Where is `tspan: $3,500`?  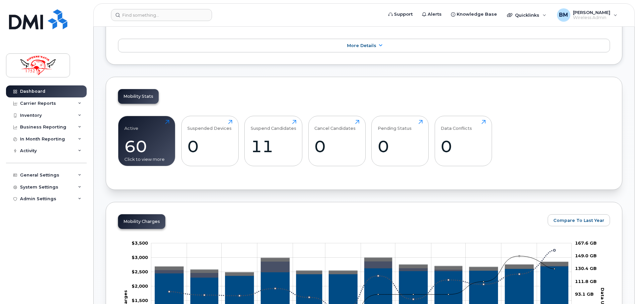 tspan: $3,500 is located at coordinates (140, 243).